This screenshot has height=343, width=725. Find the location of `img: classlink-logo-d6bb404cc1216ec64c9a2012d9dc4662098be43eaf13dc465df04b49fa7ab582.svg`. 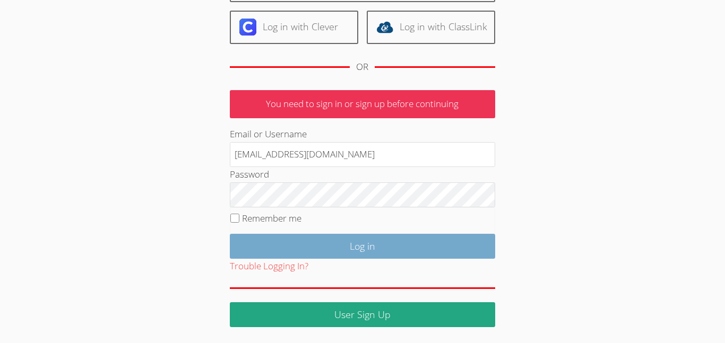

img: classlink-logo-d6bb404cc1216ec64c9a2012d9dc4662098be43eaf13dc465df04b49fa7ab582.svg is located at coordinates (385, 27).